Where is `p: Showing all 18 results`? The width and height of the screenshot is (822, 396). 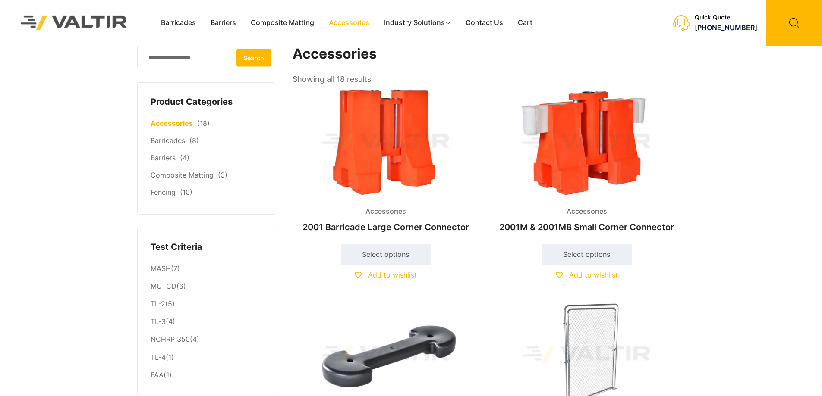
p: Showing all 18 results is located at coordinates (332, 79).